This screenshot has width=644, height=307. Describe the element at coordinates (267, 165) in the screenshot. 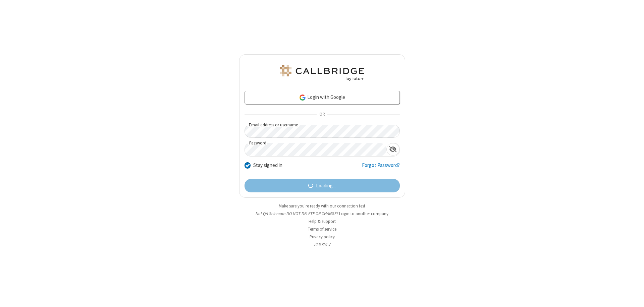

I see `label: Stay signed in` at that location.